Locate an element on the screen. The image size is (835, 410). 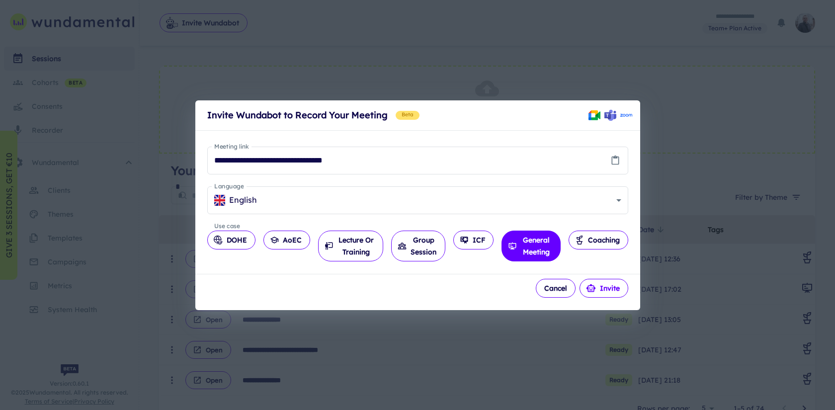
button: Paste from clipboard is located at coordinates (616, 161).